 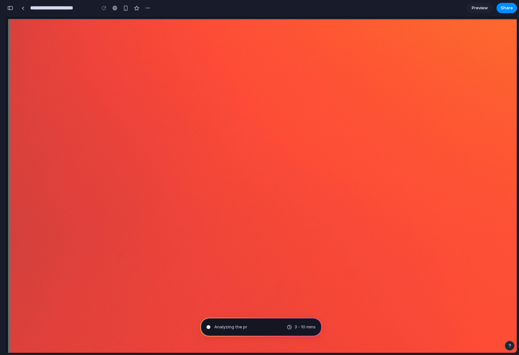 What do you see at coordinates (507, 8) in the screenshot?
I see `button: Share` at bounding box center [507, 8].